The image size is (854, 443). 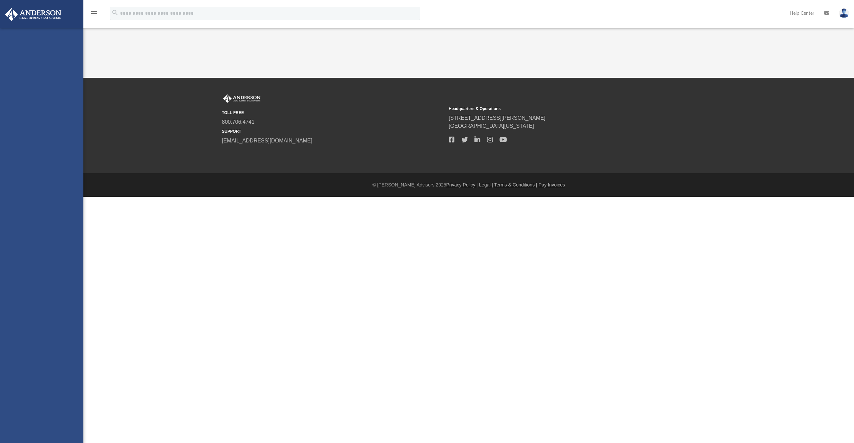 I want to click on a: 800.706.4741, so click(x=238, y=122).